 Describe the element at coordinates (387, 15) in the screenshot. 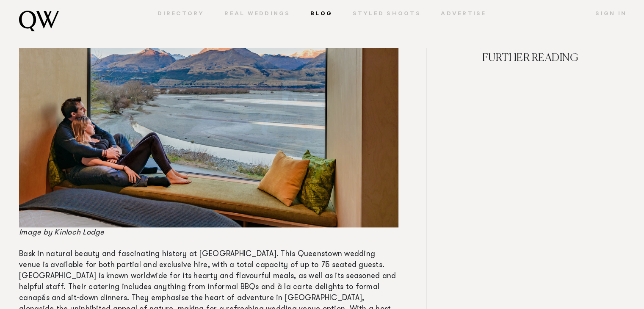

I see `a: Styled Shoots` at that location.